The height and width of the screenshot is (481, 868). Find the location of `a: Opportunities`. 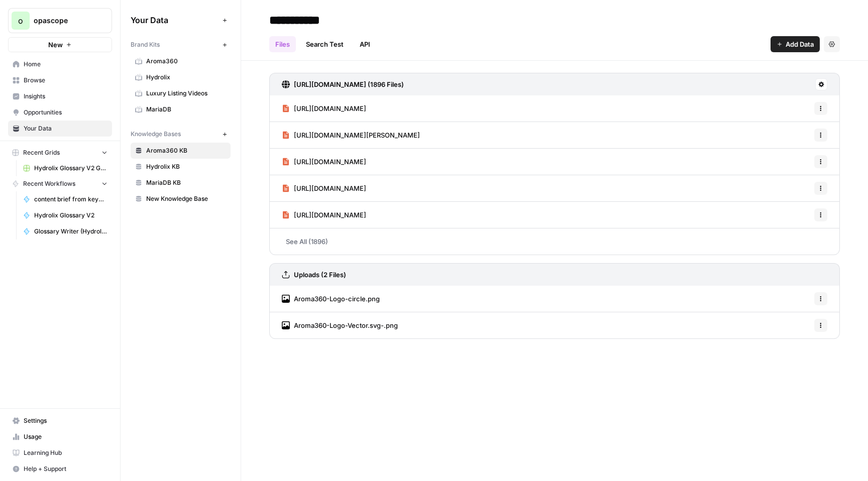

a: Opportunities is located at coordinates (60, 113).